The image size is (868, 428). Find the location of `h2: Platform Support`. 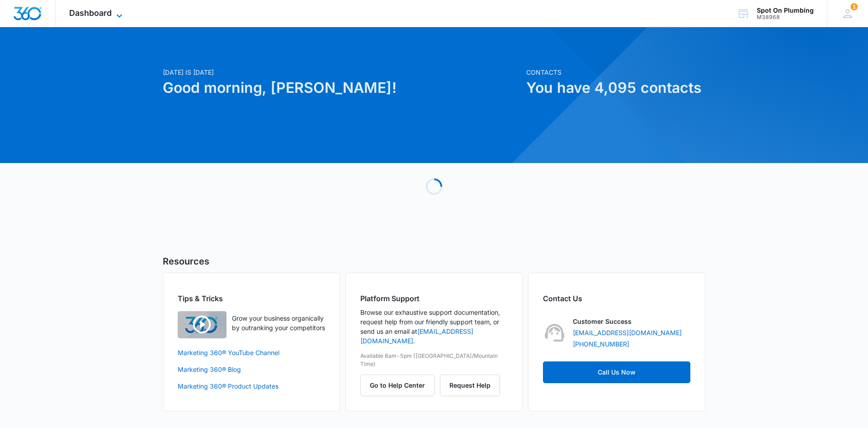

h2: Platform Support is located at coordinates (434, 298).